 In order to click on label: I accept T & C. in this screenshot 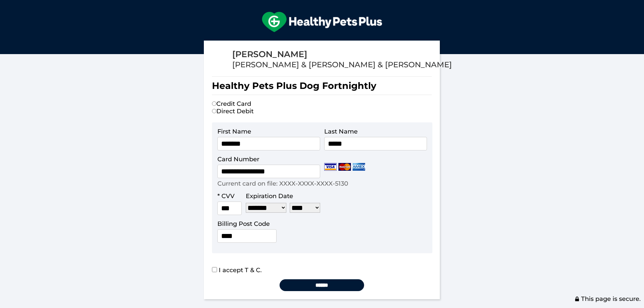, I will do `click(236, 270)`.